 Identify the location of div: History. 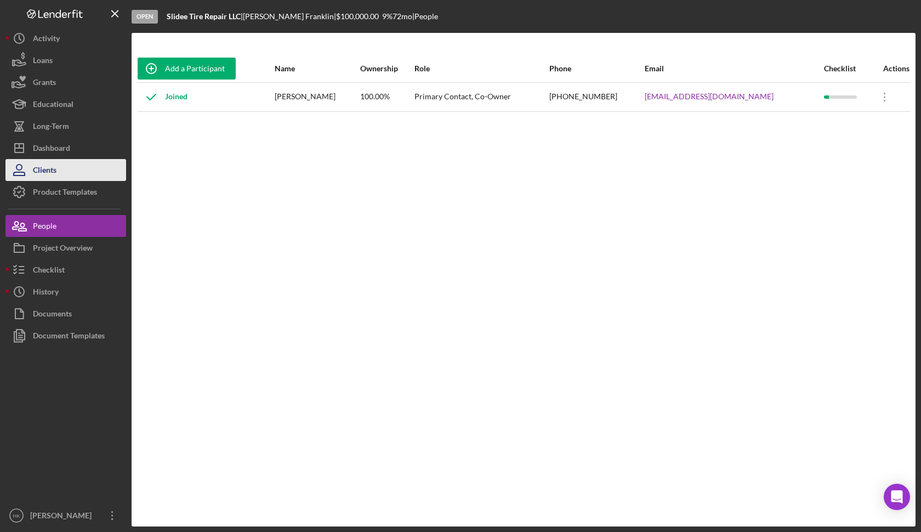
(45, 293).